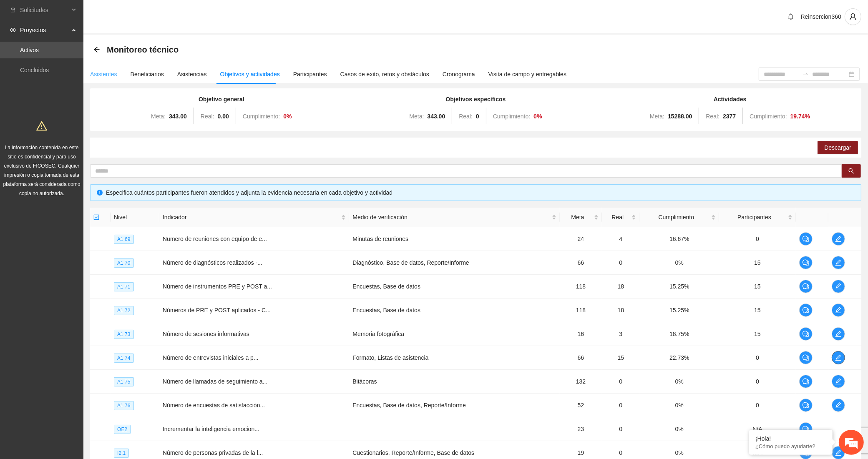 Image resolution: width=868 pixels, height=459 pixels. I want to click on div: Participantes, so click(310, 74).